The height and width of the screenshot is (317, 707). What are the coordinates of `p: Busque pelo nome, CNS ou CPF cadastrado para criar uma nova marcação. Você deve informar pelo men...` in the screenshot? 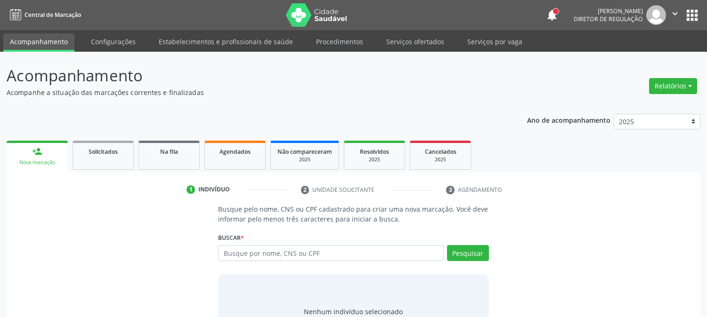 It's located at (353, 214).